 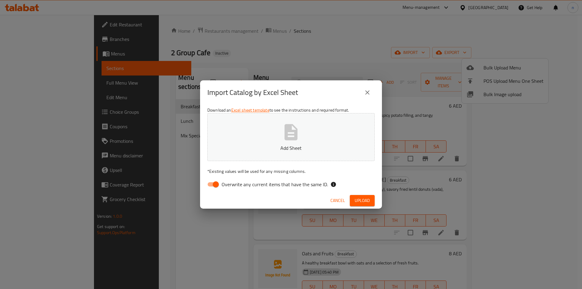 I want to click on p: Add Sheet, so click(x=291, y=148).